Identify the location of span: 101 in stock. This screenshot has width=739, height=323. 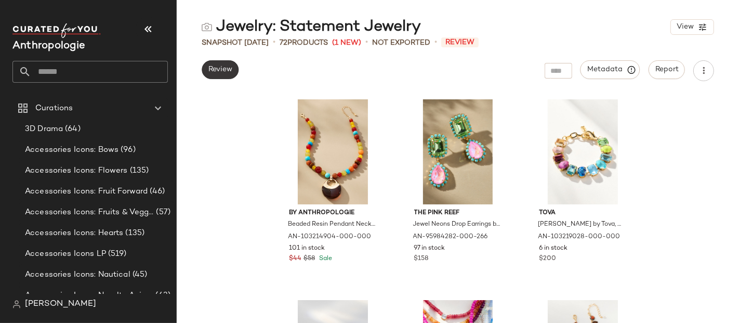
(307, 248).